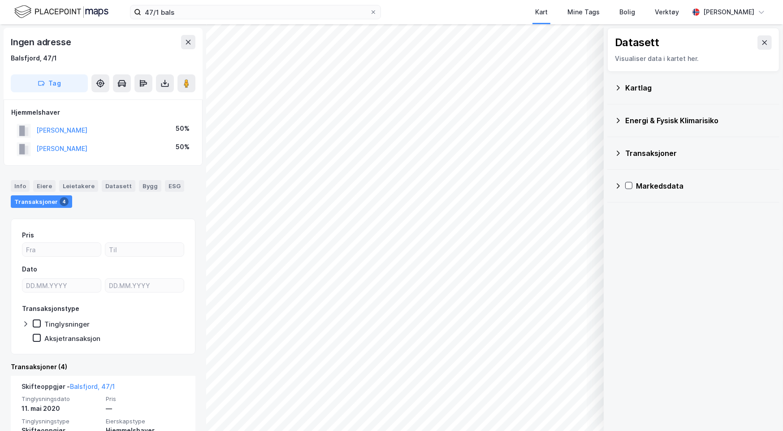 The width and height of the screenshot is (783, 431). What do you see at coordinates (64, 202) in the screenshot?
I see `div: 4` at bounding box center [64, 202].